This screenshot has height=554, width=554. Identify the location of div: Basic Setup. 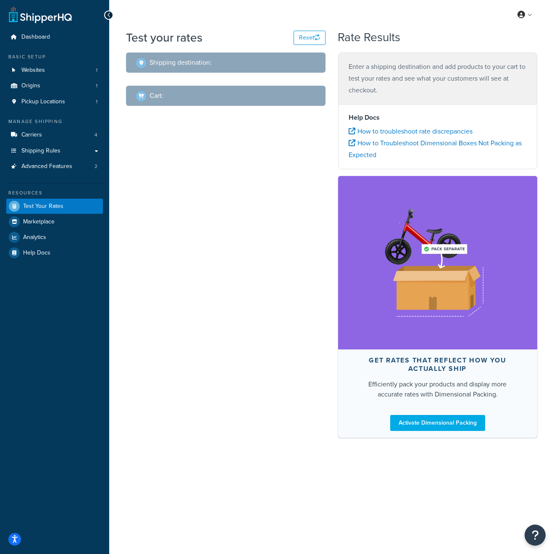
(55, 57).